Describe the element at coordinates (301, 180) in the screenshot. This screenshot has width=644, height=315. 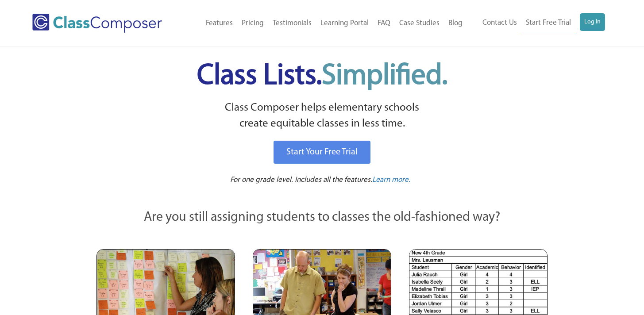
I see `span: For one grade level. Includes all the features.` at that location.